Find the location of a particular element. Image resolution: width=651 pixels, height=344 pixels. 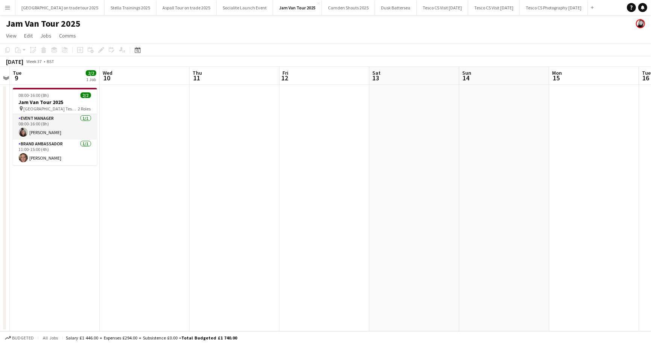

span: Edit is located at coordinates (28, 36).